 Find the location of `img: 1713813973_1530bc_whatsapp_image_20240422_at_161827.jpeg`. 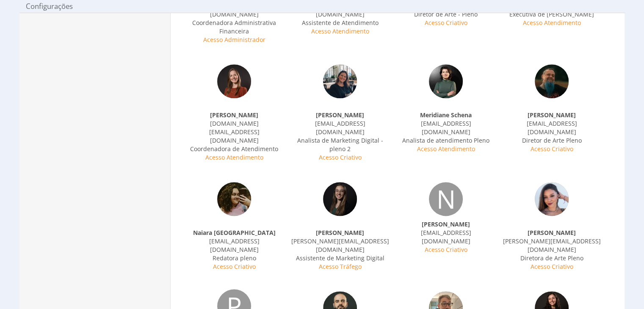

img: 1713813973_1530bc_whatsapp_image_20240422_at_161827.jpeg is located at coordinates (552, 199).